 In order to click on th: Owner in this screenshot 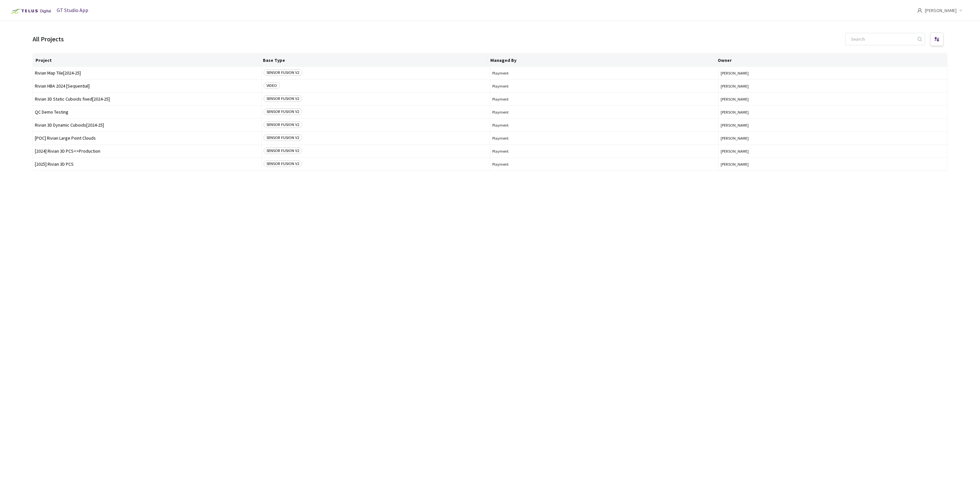, I will do `click(829, 60)`.